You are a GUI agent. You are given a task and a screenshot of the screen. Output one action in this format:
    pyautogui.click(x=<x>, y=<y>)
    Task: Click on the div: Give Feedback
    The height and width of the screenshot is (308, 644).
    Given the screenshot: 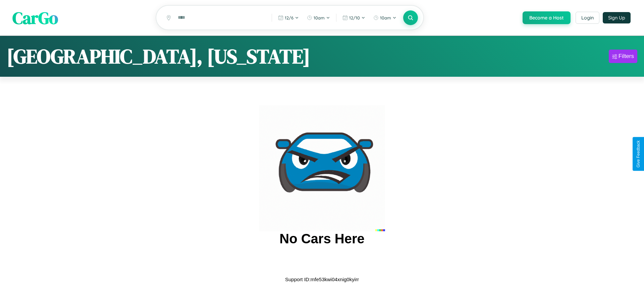 What is the action you would take?
    pyautogui.click(x=638, y=154)
    